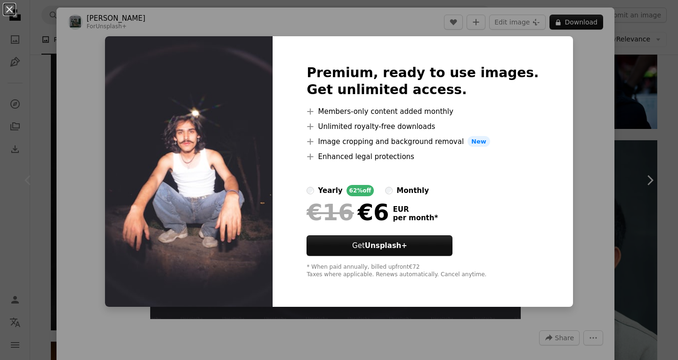 The height and width of the screenshot is (360, 678). I want to click on span: per month *, so click(415, 218).